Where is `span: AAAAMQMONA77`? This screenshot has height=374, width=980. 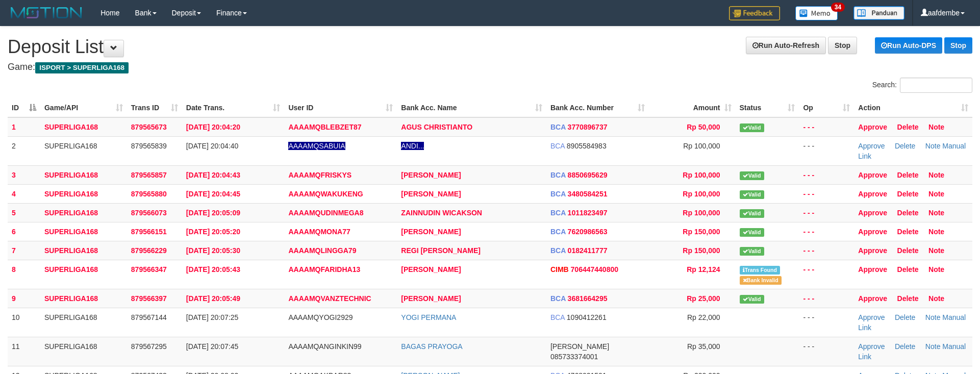 span: AAAAMQMONA77 is located at coordinates (319, 232).